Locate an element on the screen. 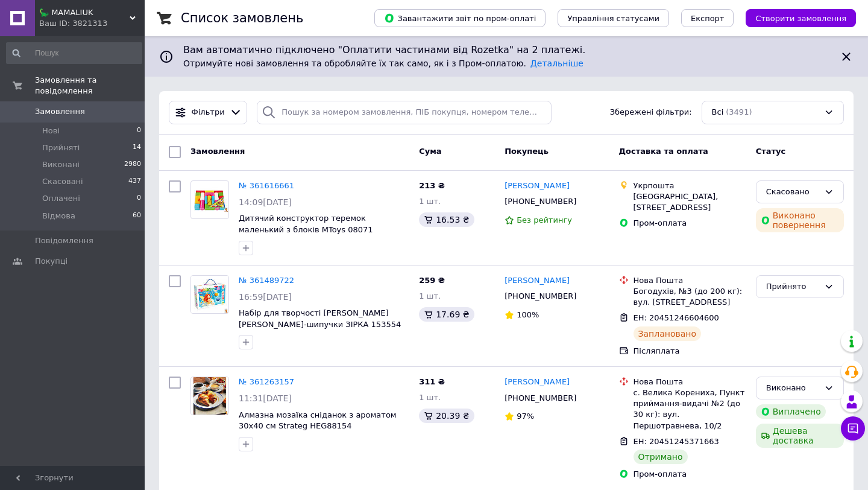  a: Створити замовлення is located at coordinates (795, 18).